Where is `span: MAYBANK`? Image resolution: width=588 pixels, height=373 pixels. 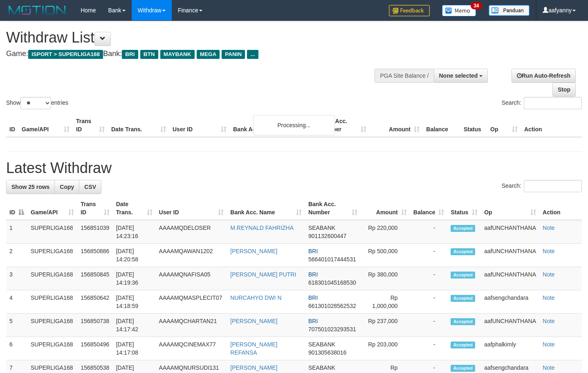
span: MAYBANK is located at coordinates (178, 55).